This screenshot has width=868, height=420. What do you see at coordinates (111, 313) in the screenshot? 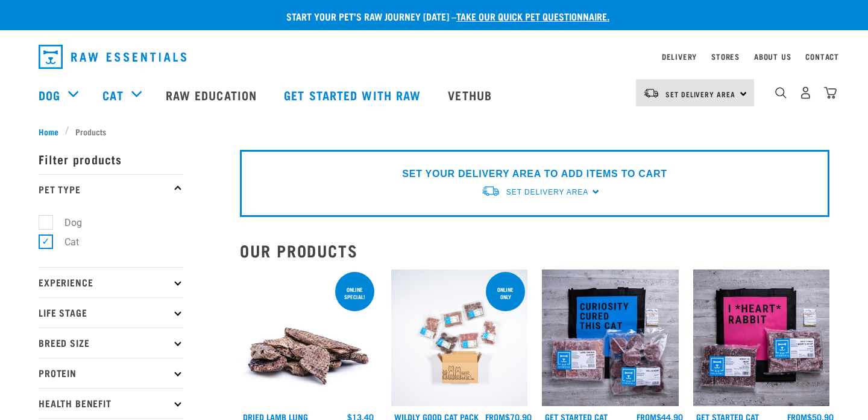
I see `p: Life Stage` at bounding box center [111, 313].